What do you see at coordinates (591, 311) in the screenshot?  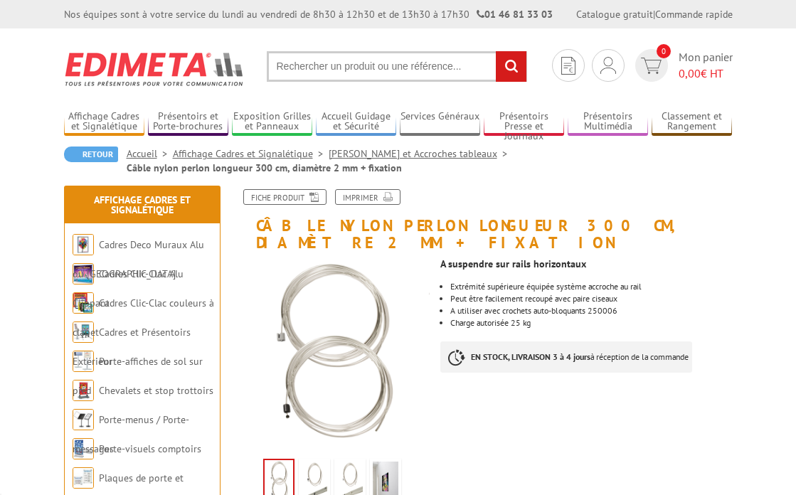 I see `li: A utiliser avec crochets auto-bloquants 250006` at bounding box center [591, 311].